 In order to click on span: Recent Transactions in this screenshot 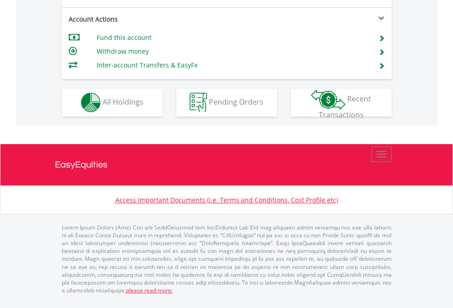, I will do `click(345, 106)`.